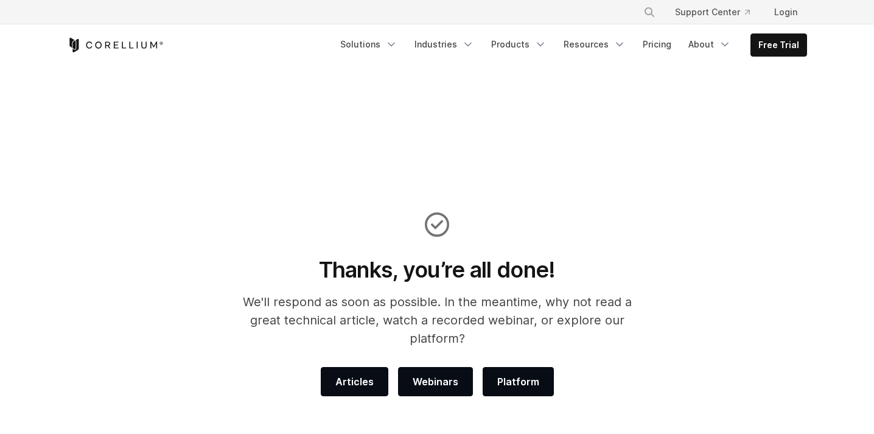 The width and height of the screenshot is (874, 434). I want to click on a: Platform, so click(518, 382).